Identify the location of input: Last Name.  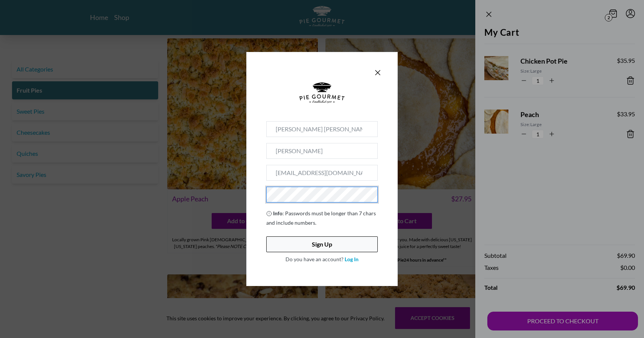
(322, 151).